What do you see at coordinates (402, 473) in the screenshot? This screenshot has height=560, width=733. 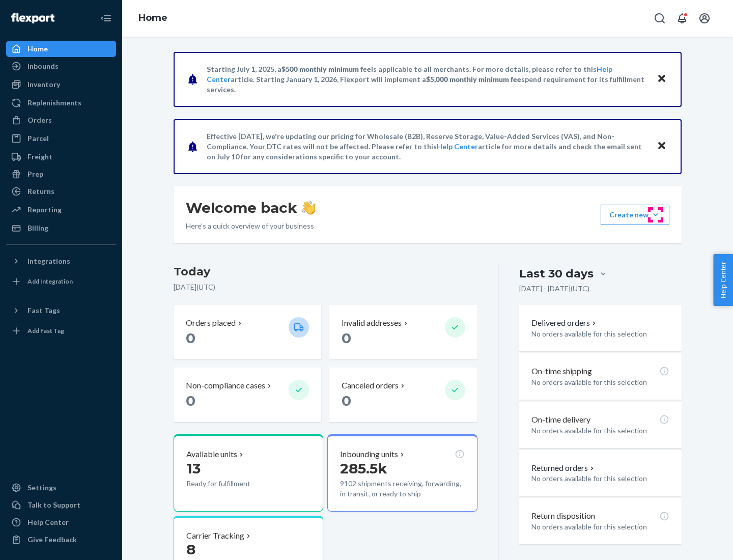 I see `button: Inbounding units285.5k9102 shipments receiving, forwarding, in transit, or ready to ship` at bounding box center [402, 473].